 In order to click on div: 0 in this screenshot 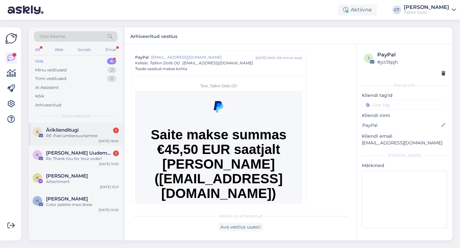, I will do `click(111, 79)`.